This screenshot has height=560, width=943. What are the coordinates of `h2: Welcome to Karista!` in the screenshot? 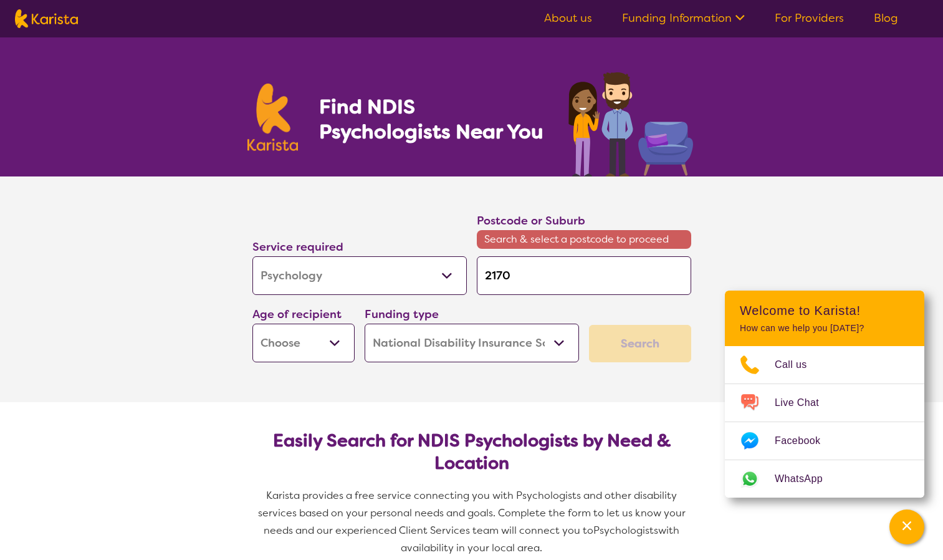 It's located at (825, 311).